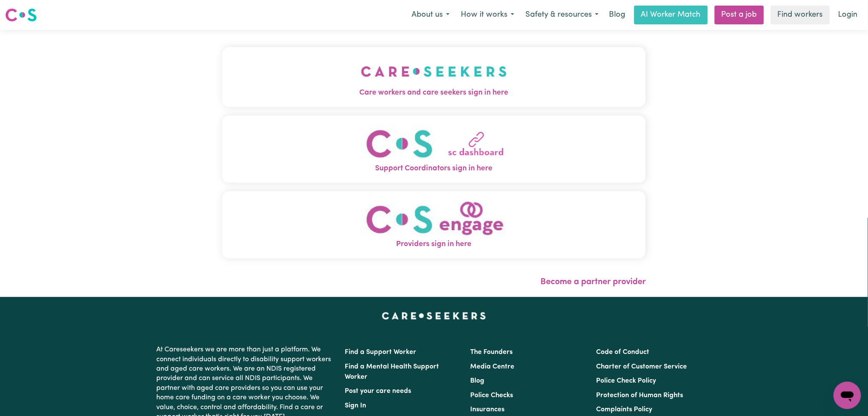 The image size is (868, 416). Describe the element at coordinates (430, 15) in the screenshot. I see `button: About us` at that location.